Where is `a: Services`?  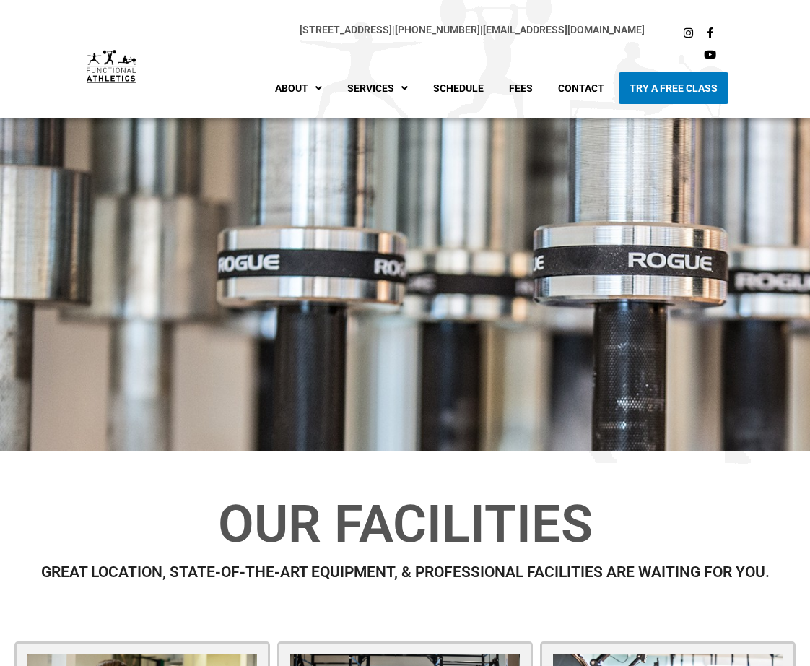
a: Services is located at coordinates (378, 88).